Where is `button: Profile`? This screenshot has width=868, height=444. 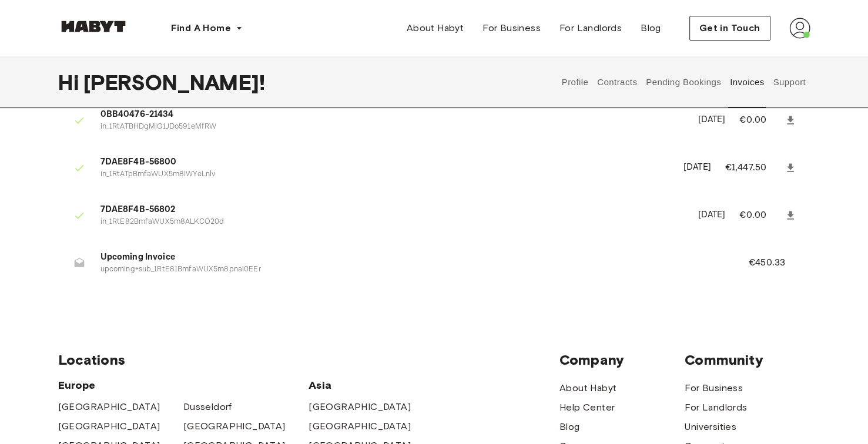
button: Profile is located at coordinates (575, 82).